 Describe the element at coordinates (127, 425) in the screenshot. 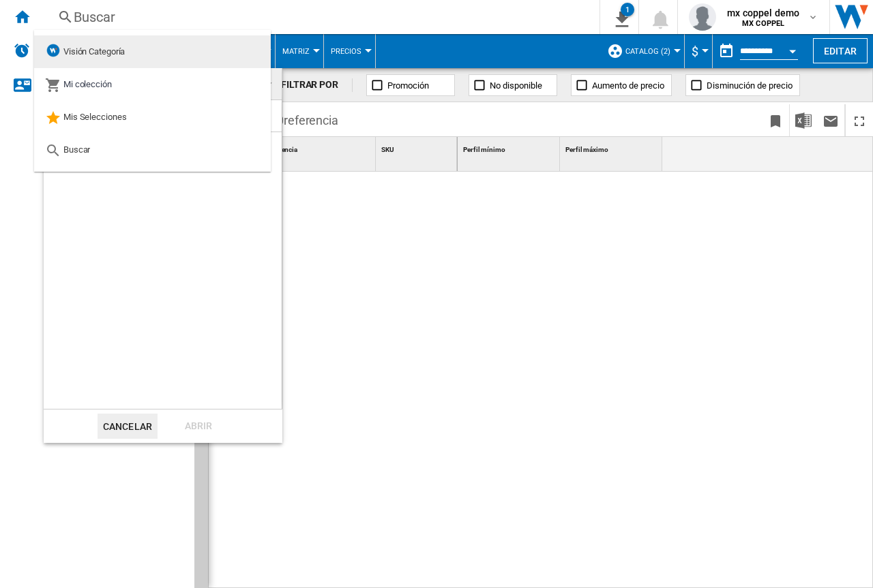

I see `button: Cancelar` at that location.